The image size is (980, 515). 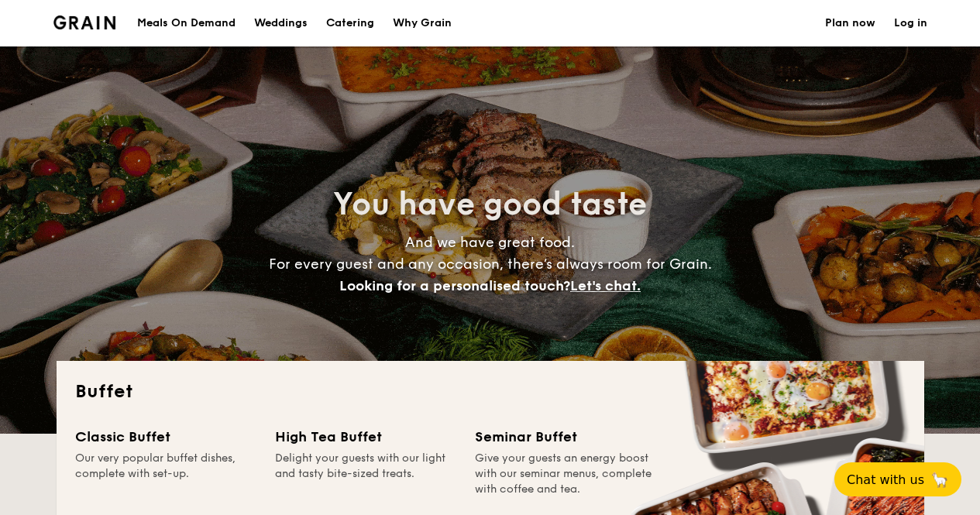 What do you see at coordinates (565, 474) in the screenshot?
I see `div: Give your guests an energy boost with our seminar menus, complete with coffee and tea.` at bounding box center [565, 474].